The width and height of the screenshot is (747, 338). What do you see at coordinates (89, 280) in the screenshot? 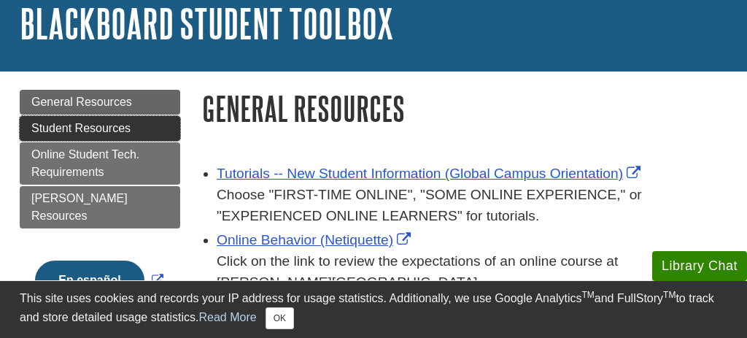
I see `button: En español` at bounding box center [89, 280].